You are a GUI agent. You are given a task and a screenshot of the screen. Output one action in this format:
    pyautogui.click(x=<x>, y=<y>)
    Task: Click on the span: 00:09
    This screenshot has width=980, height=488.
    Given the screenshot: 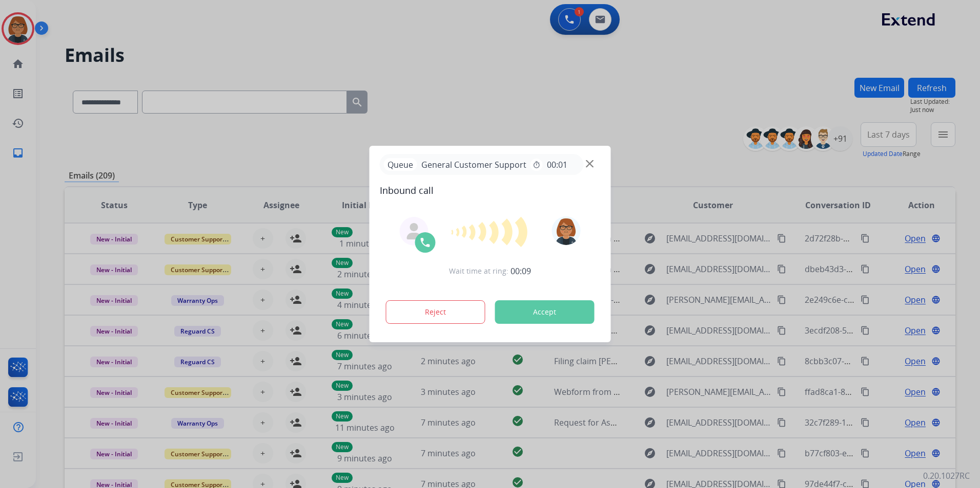 What is the action you would take?
    pyautogui.click(x=520, y=271)
    